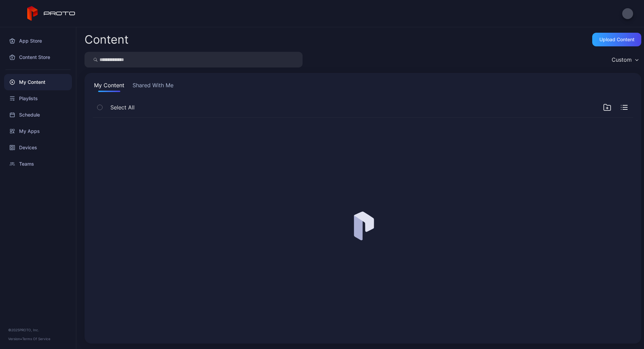 Image resolution: width=644 pixels, height=349 pixels. I want to click on div: Custom, so click(622, 59).